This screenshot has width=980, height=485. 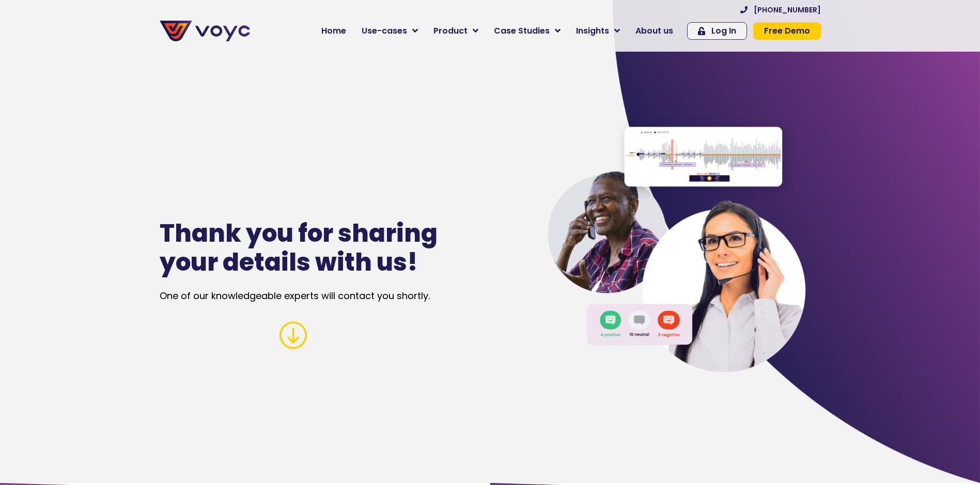 I want to click on a: Free Demo, so click(x=787, y=31).